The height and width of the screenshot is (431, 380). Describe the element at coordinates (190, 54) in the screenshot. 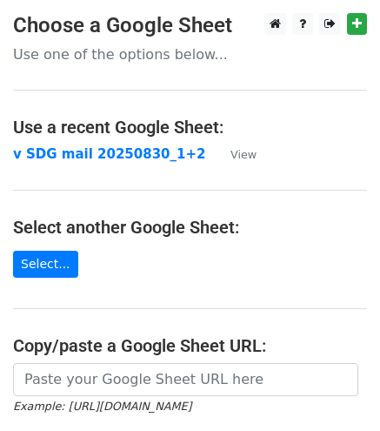

I see `p: Use one of the options below...` at that location.